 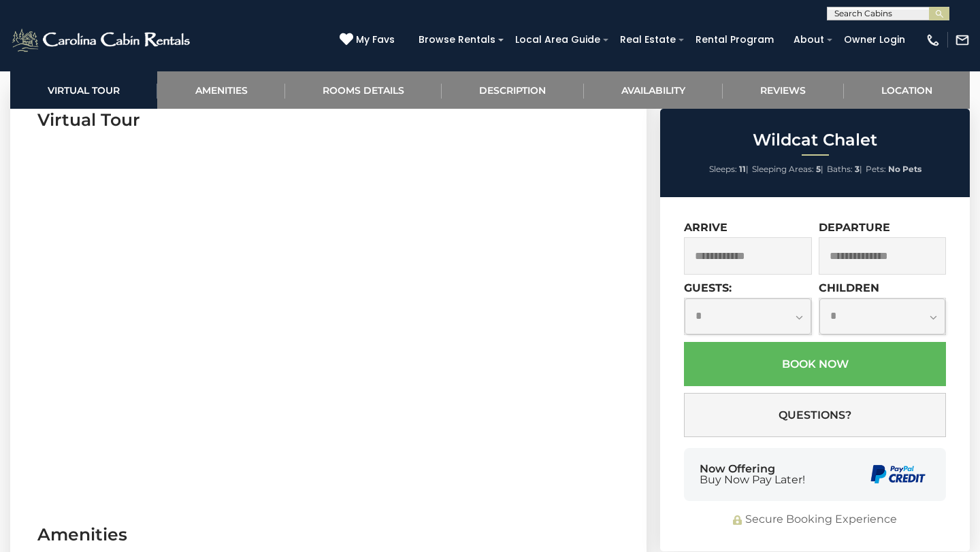 What do you see at coordinates (735, 39) in the screenshot?
I see `a: Rental Program` at bounding box center [735, 39].